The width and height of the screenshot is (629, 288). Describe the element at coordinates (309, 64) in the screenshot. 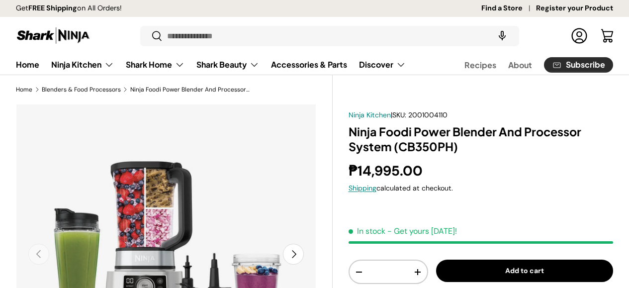

I see `a: Accessories & Parts` at that location.